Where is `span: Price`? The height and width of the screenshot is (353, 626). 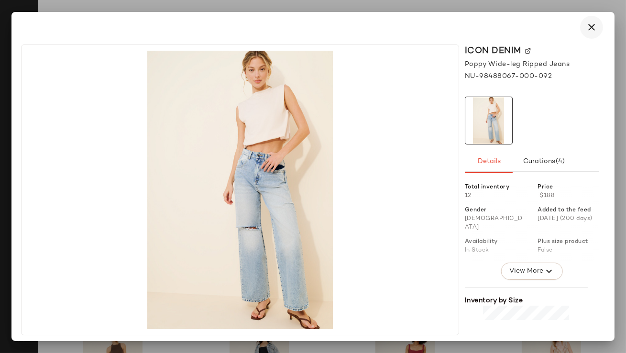
span: Price is located at coordinates (545, 187).